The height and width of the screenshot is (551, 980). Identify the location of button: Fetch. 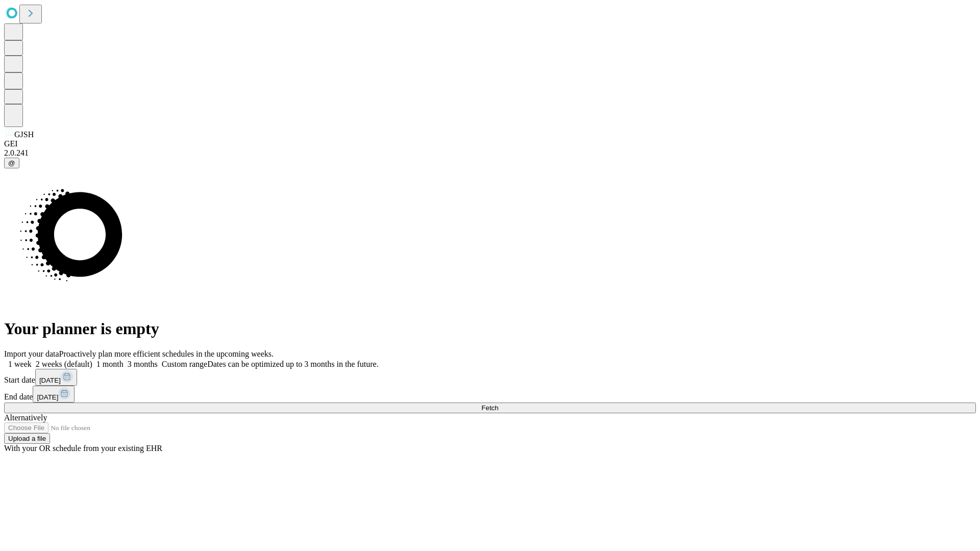
(490, 408).